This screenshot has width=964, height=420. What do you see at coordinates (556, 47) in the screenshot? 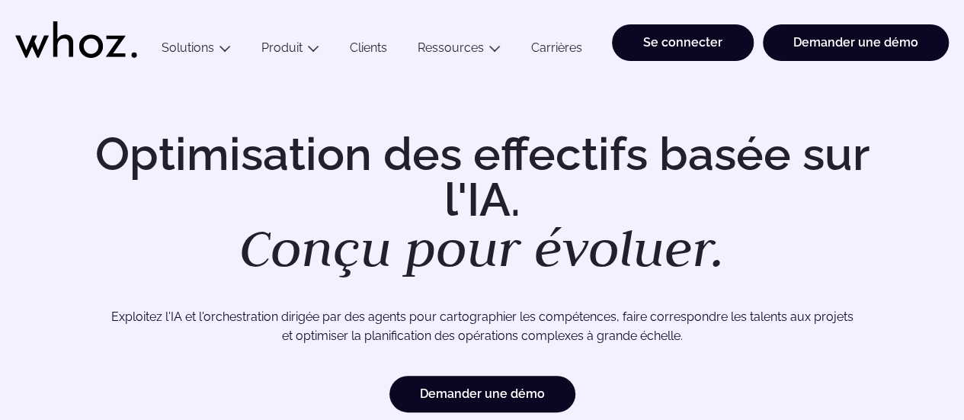
I see `font: Carrières` at bounding box center [556, 47].